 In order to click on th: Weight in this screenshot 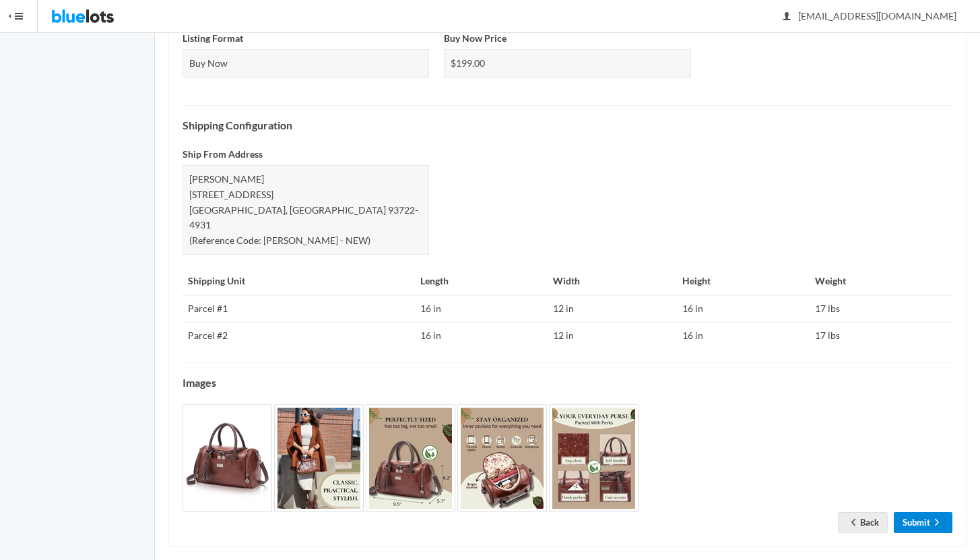, I will do `click(882, 281)`.